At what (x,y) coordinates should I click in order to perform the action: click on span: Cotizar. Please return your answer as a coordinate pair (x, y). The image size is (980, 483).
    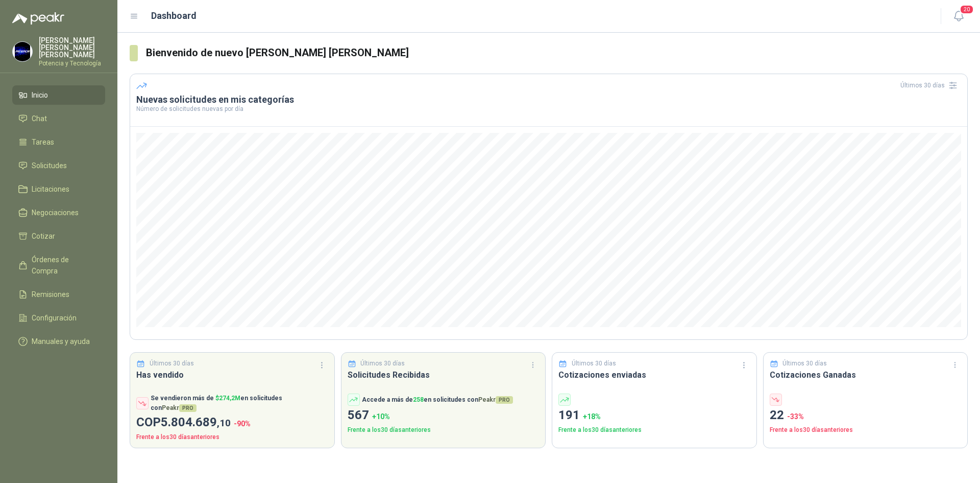
    Looking at the image, I should click on (44, 236).